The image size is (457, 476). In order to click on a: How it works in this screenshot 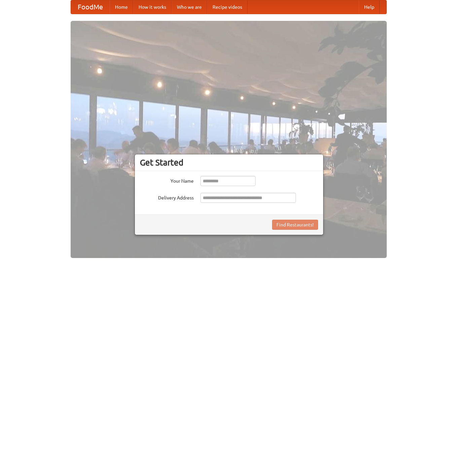, I will do `click(152, 7)`.